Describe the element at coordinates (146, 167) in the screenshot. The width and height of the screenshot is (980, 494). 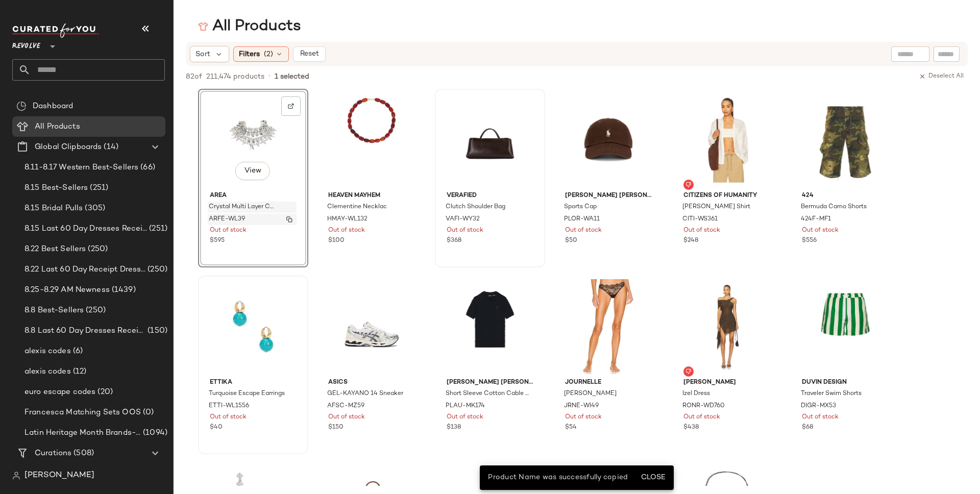
I see `span: (66)` at that location.